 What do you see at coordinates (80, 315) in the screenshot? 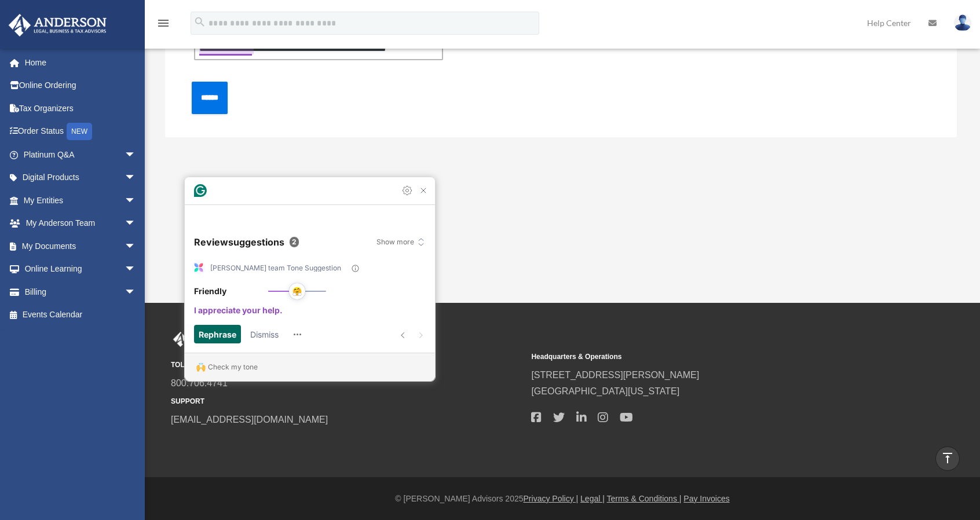
I see `a: Events Calendar` at bounding box center [80, 315].